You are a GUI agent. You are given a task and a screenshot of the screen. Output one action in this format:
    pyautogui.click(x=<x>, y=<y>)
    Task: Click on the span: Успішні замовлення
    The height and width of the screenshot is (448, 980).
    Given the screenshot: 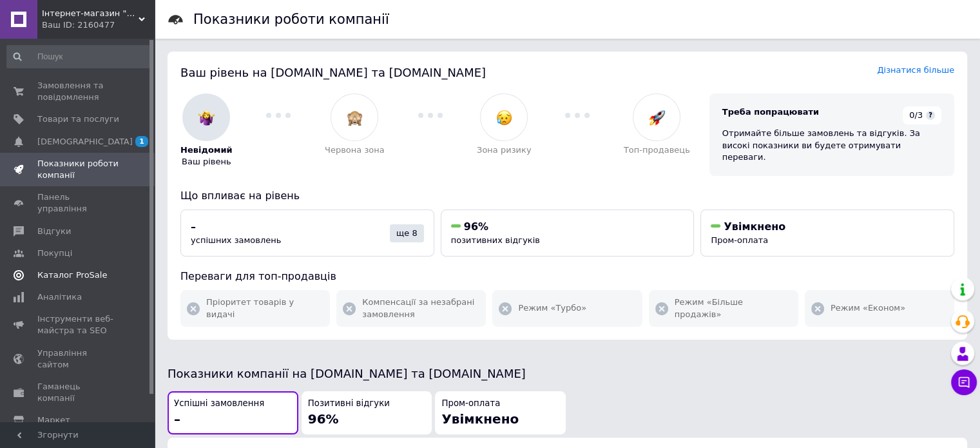 What is the action you would take?
    pyautogui.click(x=219, y=403)
    